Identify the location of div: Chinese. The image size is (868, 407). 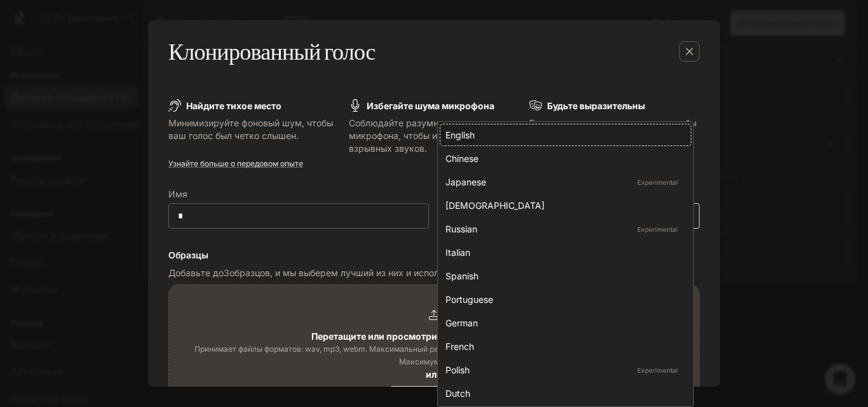
(563, 158).